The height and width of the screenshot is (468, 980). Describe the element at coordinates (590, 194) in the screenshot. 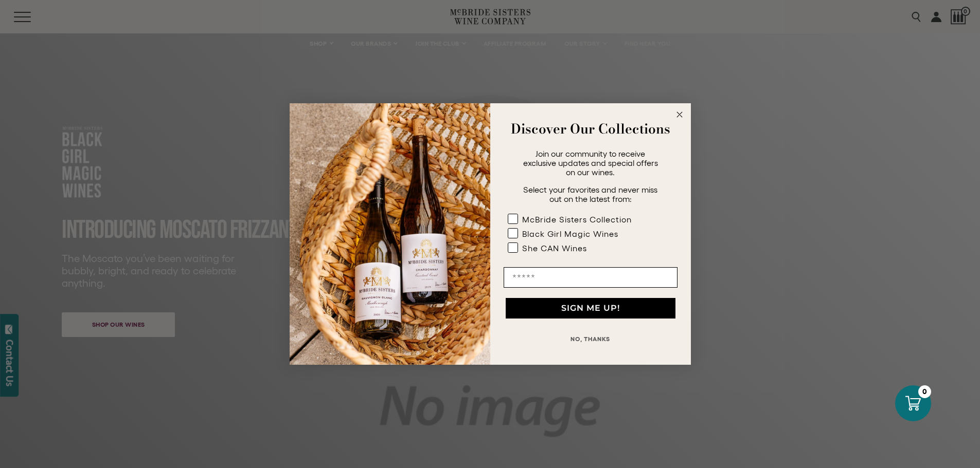

I see `span: Select your favorites and never miss out on the latest from:` at that location.